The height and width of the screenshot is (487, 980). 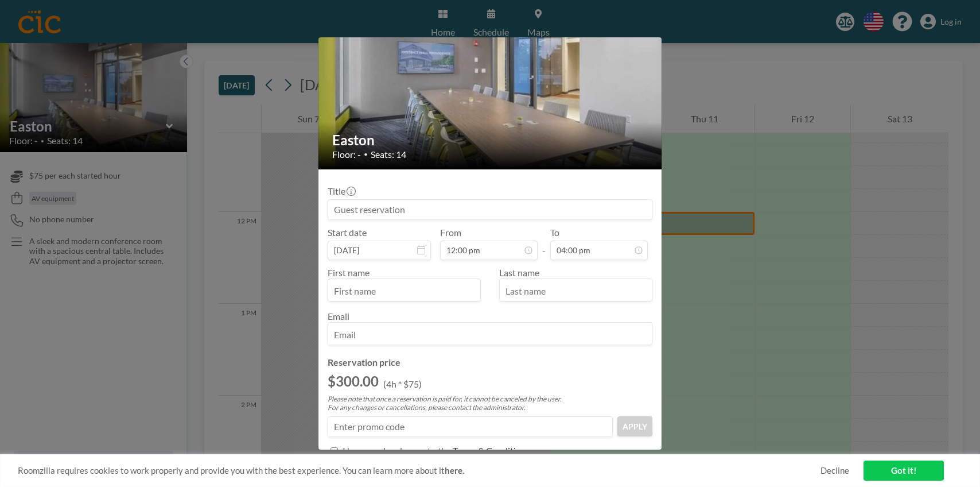 What do you see at coordinates (576, 291) in the screenshot?
I see `input: Last name` at bounding box center [576, 291].